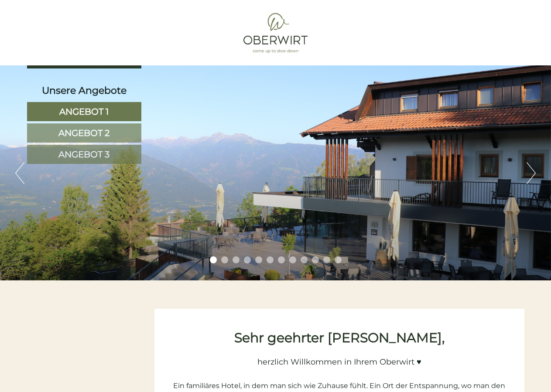 This screenshot has width=551, height=392. Describe the element at coordinates (84, 133) in the screenshot. I see `span: Angebot 2` at that location.